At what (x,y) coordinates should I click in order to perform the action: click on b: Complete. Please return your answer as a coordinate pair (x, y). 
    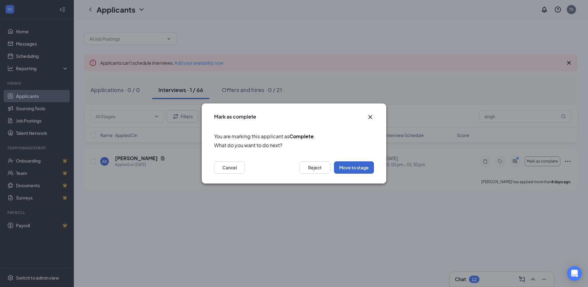
    Looking at the image, I should click on (301, 136).